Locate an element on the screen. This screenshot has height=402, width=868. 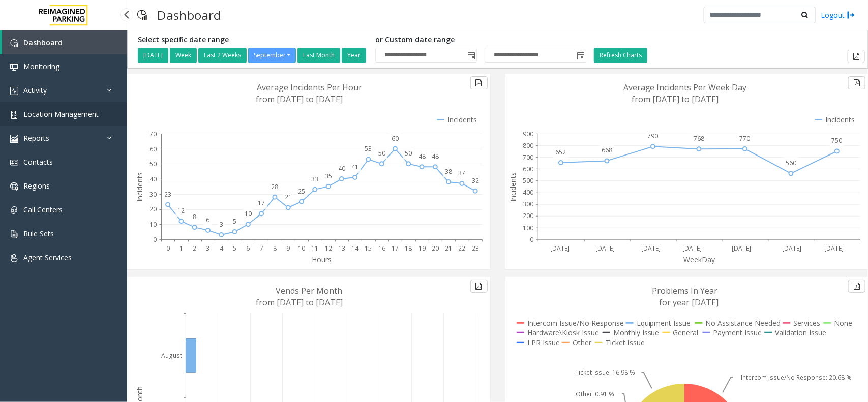
text: 800 is located at coordinates (527, 145).